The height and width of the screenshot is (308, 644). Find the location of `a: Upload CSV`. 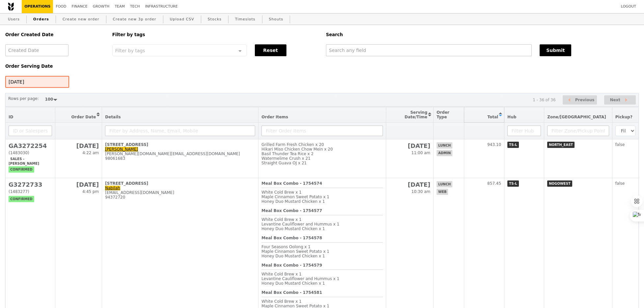

a: Upload CSV is located at coordinates (182, 19).